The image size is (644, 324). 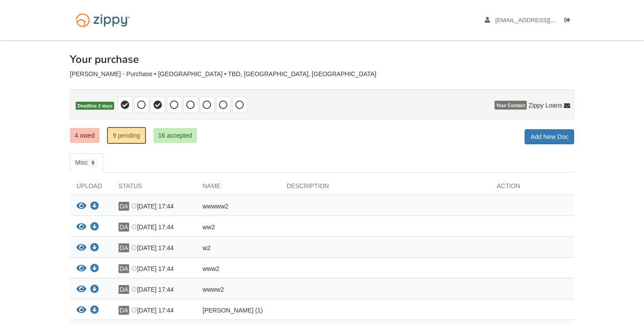 What do you see at coordinates (211, 269) in the screenshot?
I see `span: www2` at bounding box center [211, 269].